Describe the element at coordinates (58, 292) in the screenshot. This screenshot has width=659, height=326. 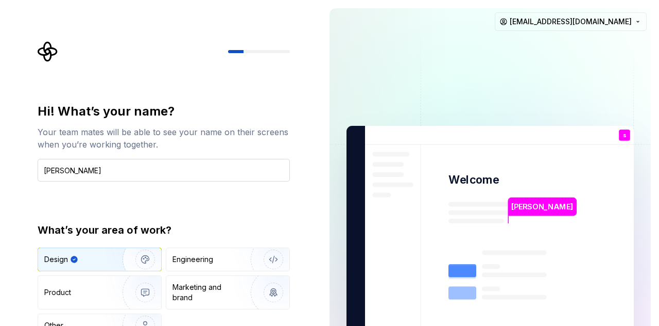
I see `div: Product` at that location.